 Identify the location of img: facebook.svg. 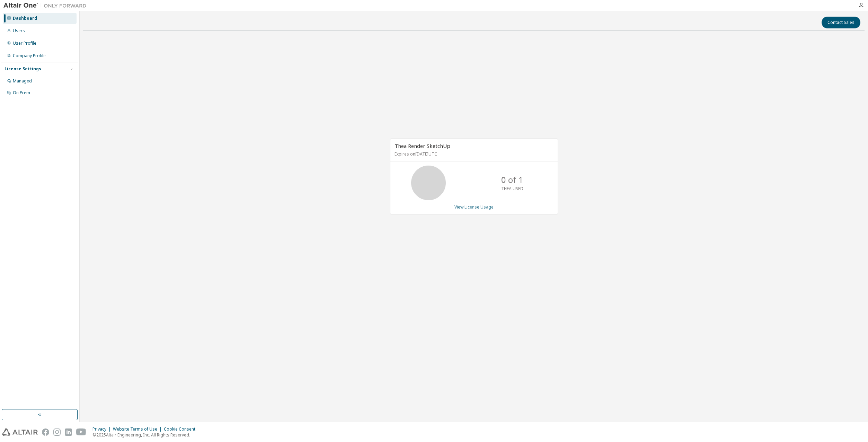
(45, 432).